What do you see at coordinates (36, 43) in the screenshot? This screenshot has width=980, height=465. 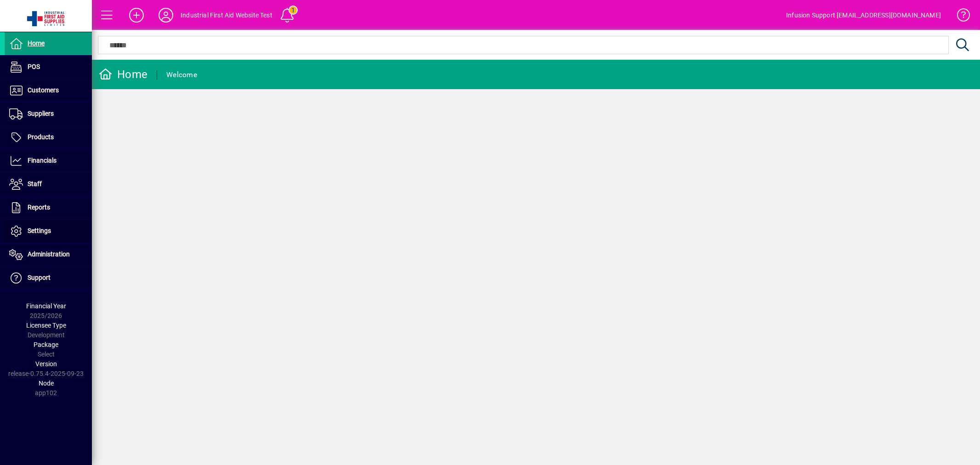 I see `span: Home` at bounding box center [36, 43].